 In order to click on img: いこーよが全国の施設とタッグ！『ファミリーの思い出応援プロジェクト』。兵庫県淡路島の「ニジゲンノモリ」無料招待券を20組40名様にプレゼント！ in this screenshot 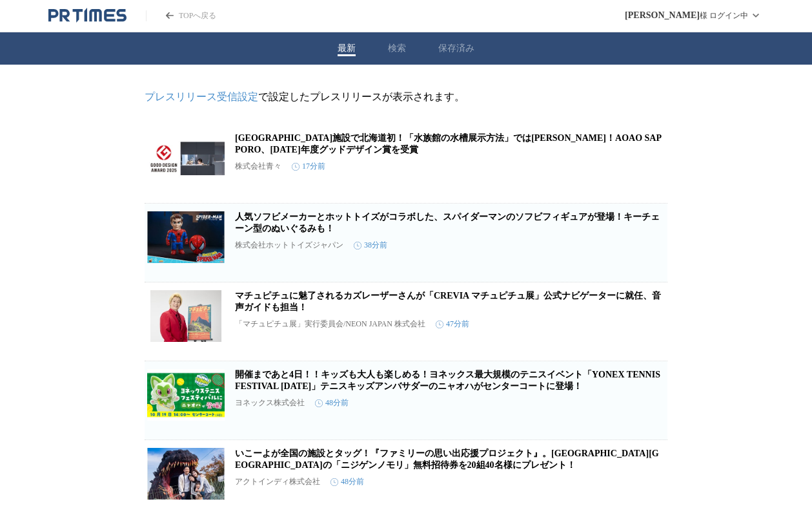, I will do `click(186, 473)`.